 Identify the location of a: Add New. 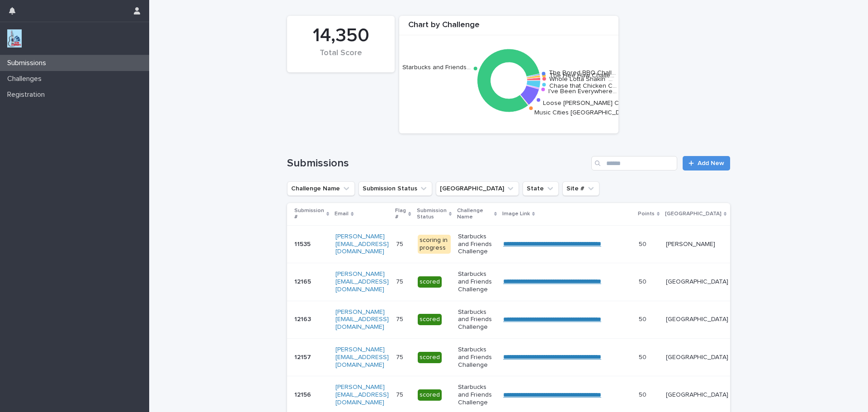
(706, 163).